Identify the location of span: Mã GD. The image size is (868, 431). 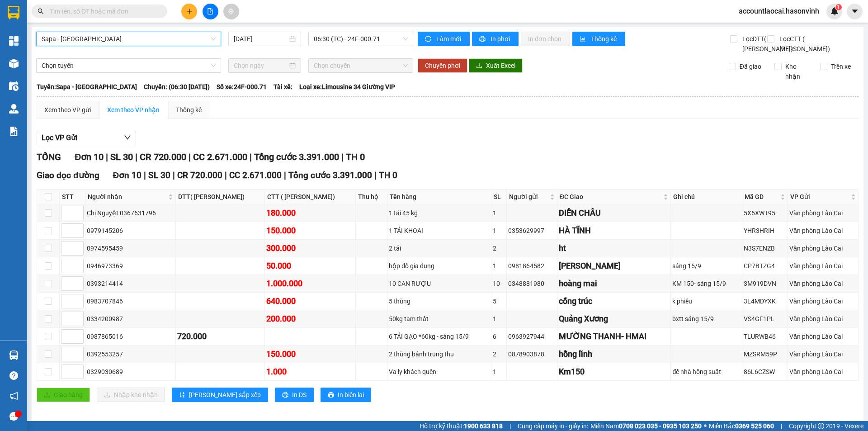
(761, 196).